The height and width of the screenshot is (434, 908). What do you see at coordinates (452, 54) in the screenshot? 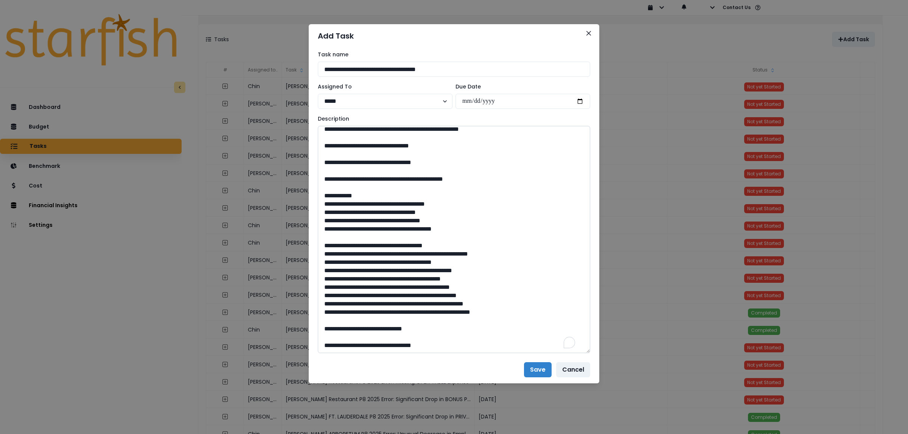
I see `label: Task name` at bounding box center [452, 54].